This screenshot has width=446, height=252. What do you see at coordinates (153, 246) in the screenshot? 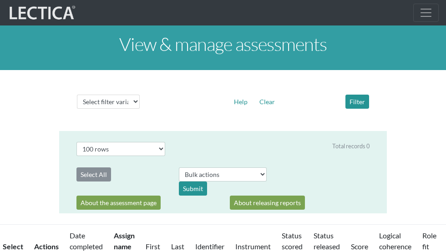
I see `a: First` at bounding box center [153, 246].